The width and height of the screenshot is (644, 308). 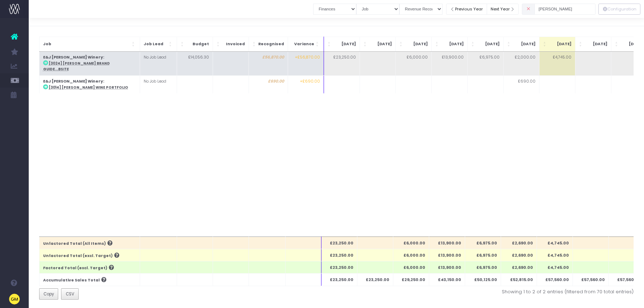 What do you see at coordinates (219, 44) in the screenshot?
I see `span: Invoiced: Activate to sort` at bounding box center [219, 44].